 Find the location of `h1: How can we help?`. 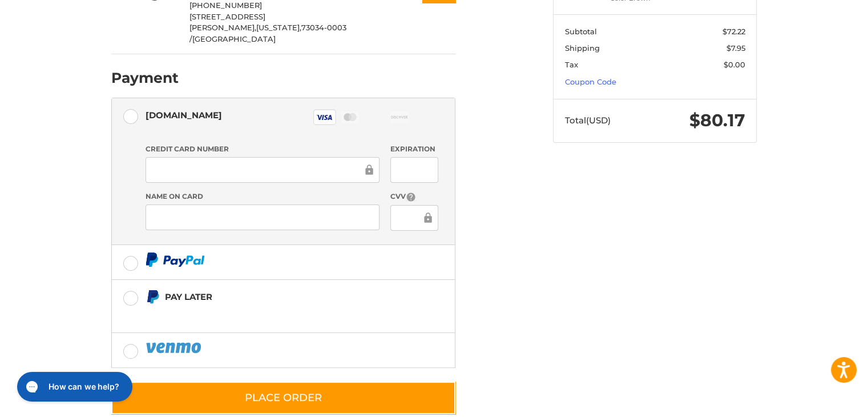

h1: How can we help? is located at coordinates (73, 19).